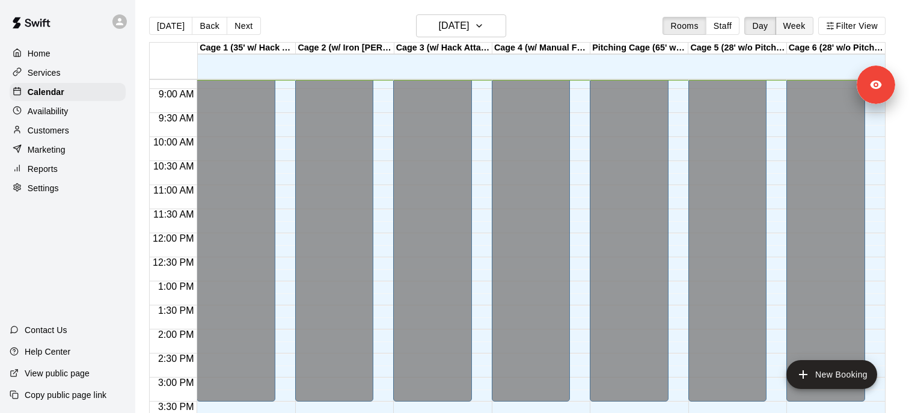  Describe the element at coordinates (684, 26) in the screenshot. I see `button: Rooms` at that location.